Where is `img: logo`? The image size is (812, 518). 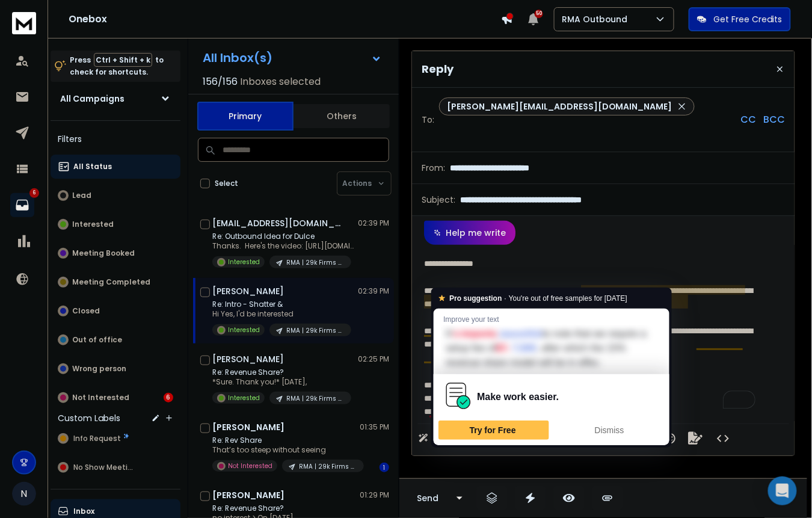
img: logo is located at coordinates (24, 23).